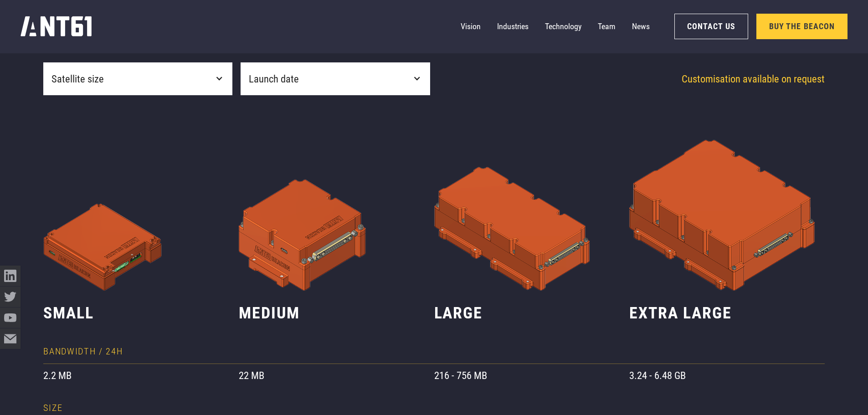  Describe the element at coordinates (53, 407) in the screenshot. I see `h4: Size` at that location.